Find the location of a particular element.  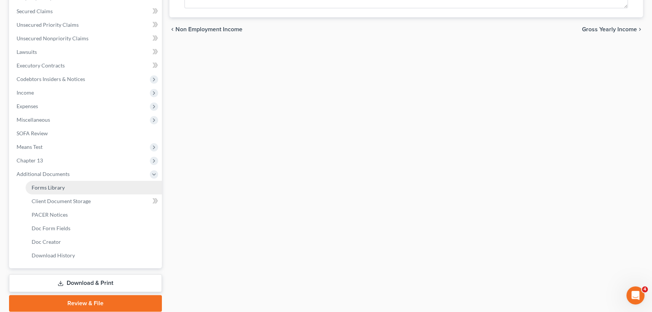

a: Secured Claims is located at coordinates (86, 11).